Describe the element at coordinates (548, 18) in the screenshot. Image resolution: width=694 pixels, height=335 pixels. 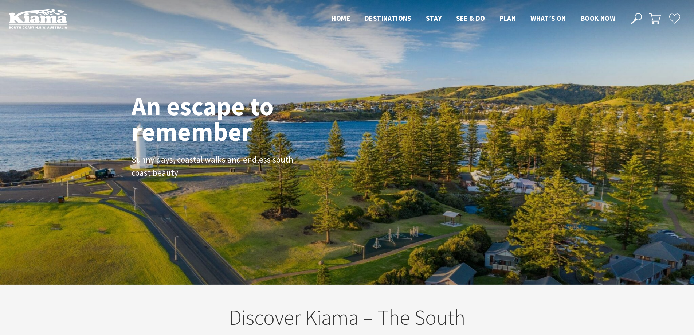
I see `span: What’s On` at that location.